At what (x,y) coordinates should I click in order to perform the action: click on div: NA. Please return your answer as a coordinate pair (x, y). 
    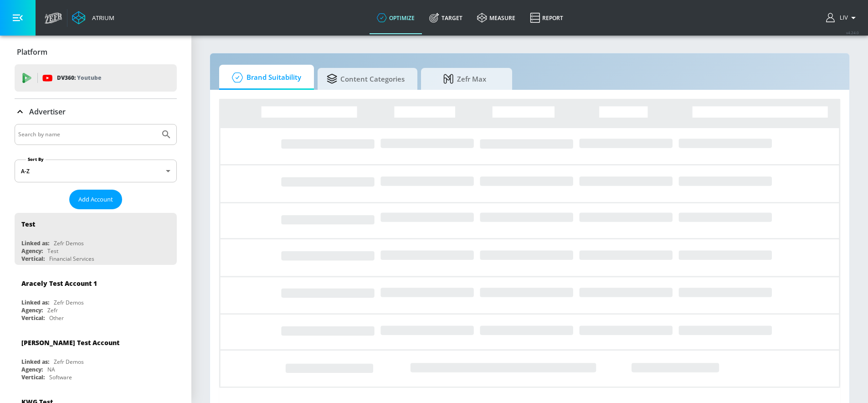
    Looking at the image, I should click on (51, 369).